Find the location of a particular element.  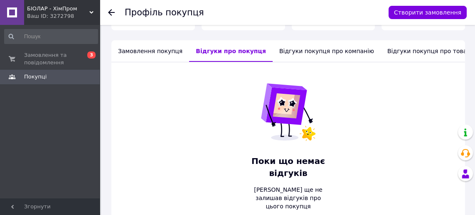

div: Ваш ID: 3272798 is located at coordinates (63, 16).